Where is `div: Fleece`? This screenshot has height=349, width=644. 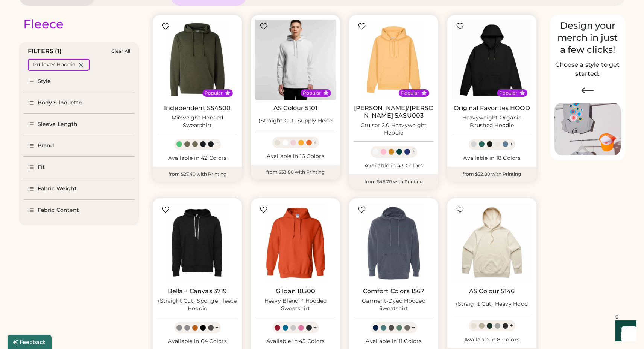
div: Fleece is located at coordinates (43, 24).